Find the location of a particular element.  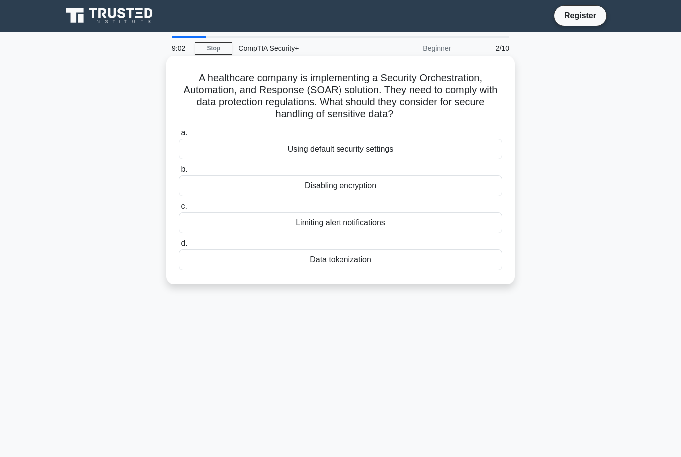

h5: A healthcare company is implementing a Security Orchestration, Automation, and Response (SOAR) so... is located at coordinates (341, 96).